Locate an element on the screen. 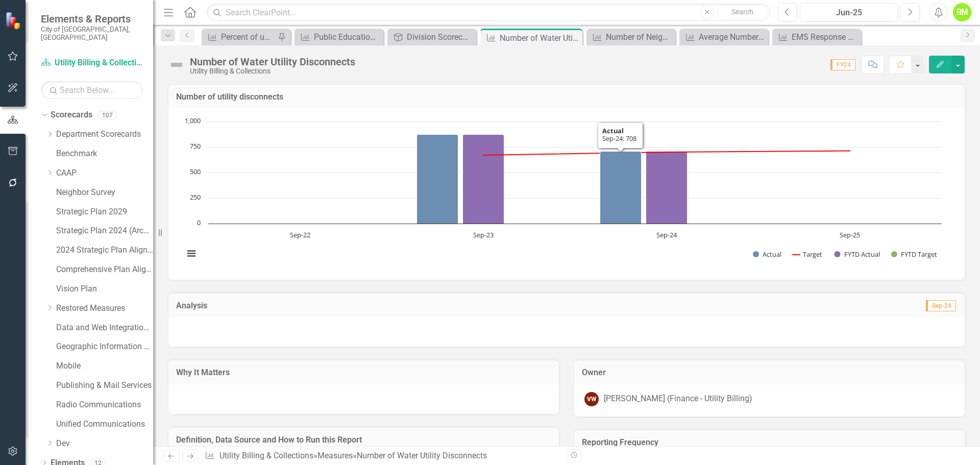  a: Restored Measures is located at coordinates (105, 308).